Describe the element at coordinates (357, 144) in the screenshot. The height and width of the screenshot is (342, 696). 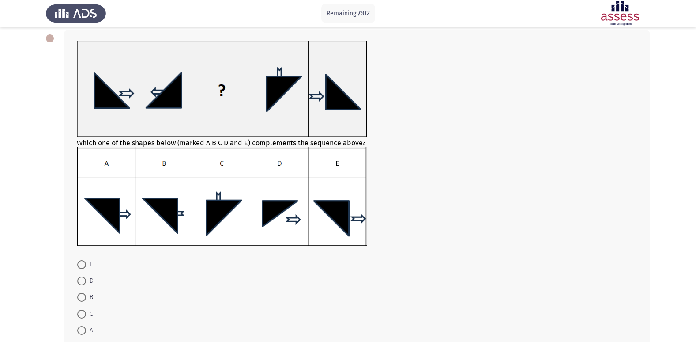
I see `div: Which one of the shapes below (marked A B C D and E) complements the sequence above?` at that location.